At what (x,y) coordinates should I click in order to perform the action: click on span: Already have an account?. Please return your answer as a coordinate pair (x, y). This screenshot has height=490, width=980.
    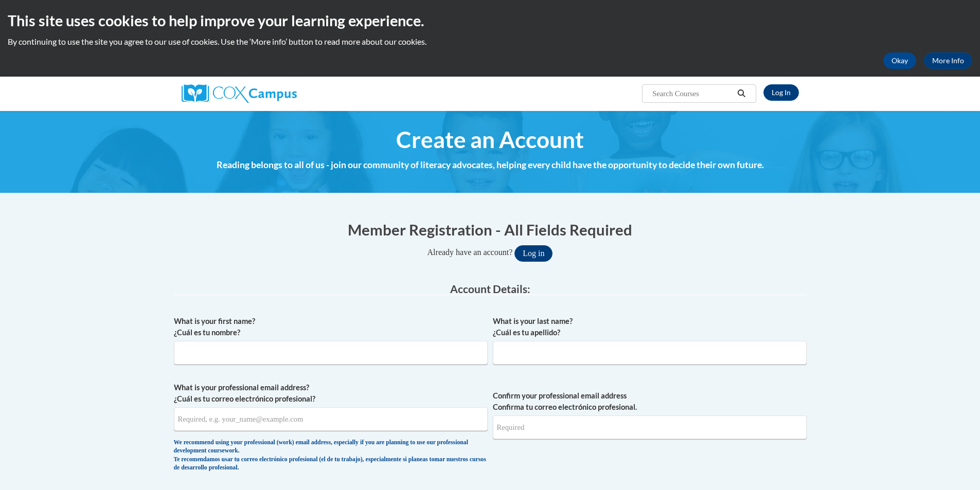
    Looking at the image, I should click on (470, 252).